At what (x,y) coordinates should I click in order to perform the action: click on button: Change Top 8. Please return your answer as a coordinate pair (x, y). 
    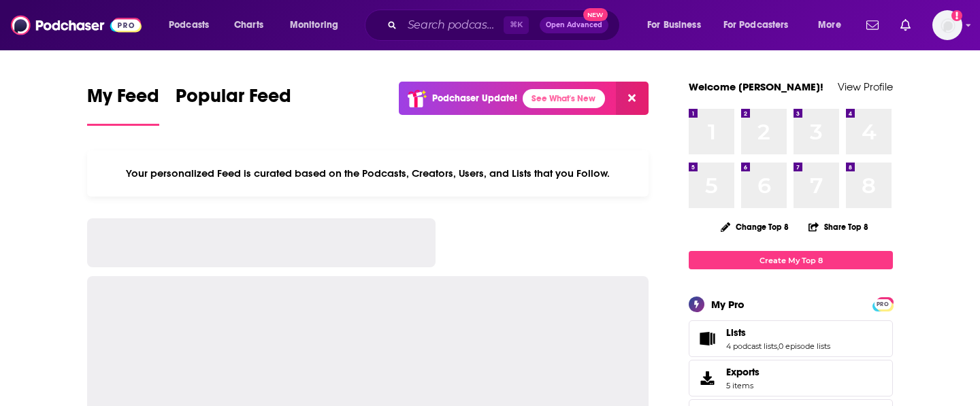
    Looking at the image, I should click on (755, 227).